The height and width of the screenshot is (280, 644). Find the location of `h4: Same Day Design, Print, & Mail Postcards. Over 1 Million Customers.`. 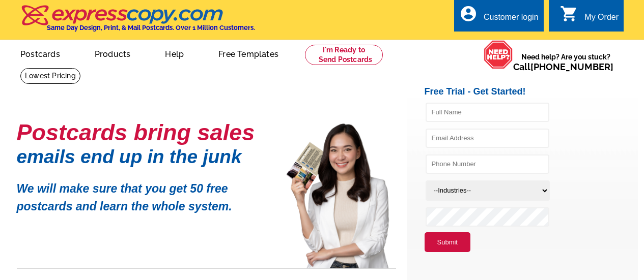

h4: Same Day Design, Print, & Mail Postcards. Over 1 Million Customers. is located at coordinates (150, 27).